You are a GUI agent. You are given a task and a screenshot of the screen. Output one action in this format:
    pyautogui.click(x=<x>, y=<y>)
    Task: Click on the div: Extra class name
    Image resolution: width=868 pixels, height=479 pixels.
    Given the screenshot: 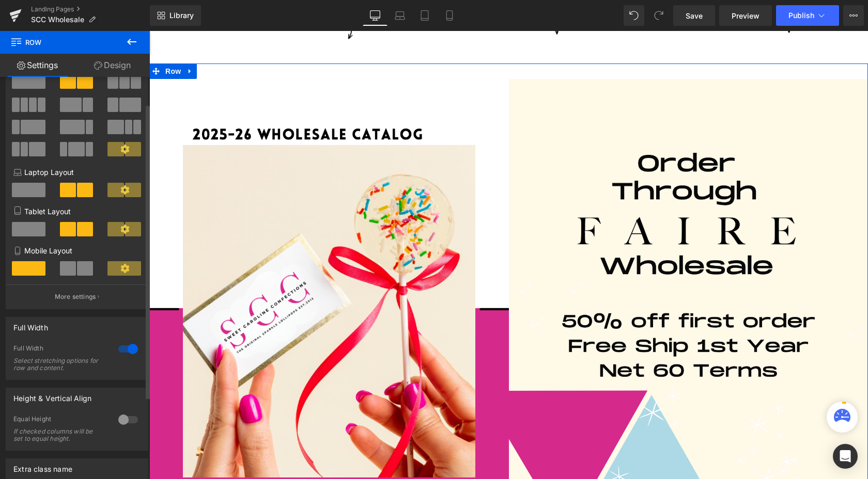 What is the action you would take?
    pyautogui.click(x=43, y=466)
    